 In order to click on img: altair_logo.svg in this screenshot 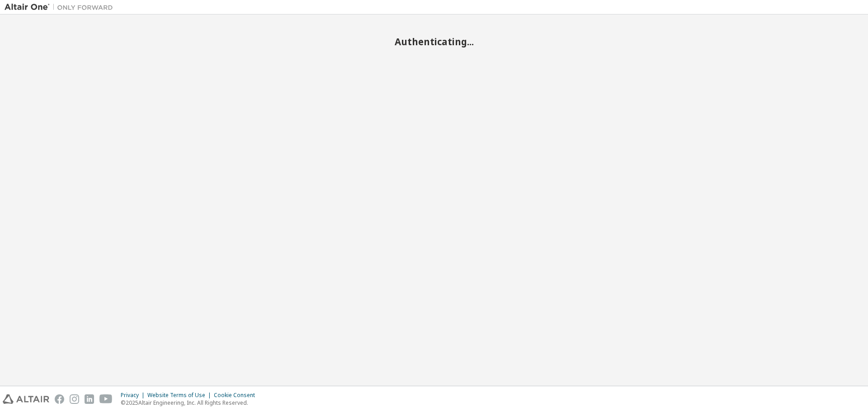, I will do `click(26, 399)`.